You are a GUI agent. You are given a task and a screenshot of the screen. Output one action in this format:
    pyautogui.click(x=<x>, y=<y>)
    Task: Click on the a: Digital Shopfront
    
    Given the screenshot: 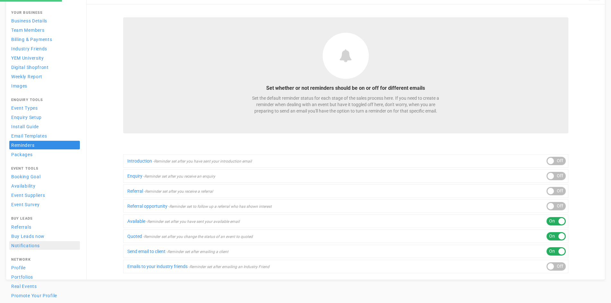 What is the action you would take?
    pyautogui.click(x=45, y=67)
    